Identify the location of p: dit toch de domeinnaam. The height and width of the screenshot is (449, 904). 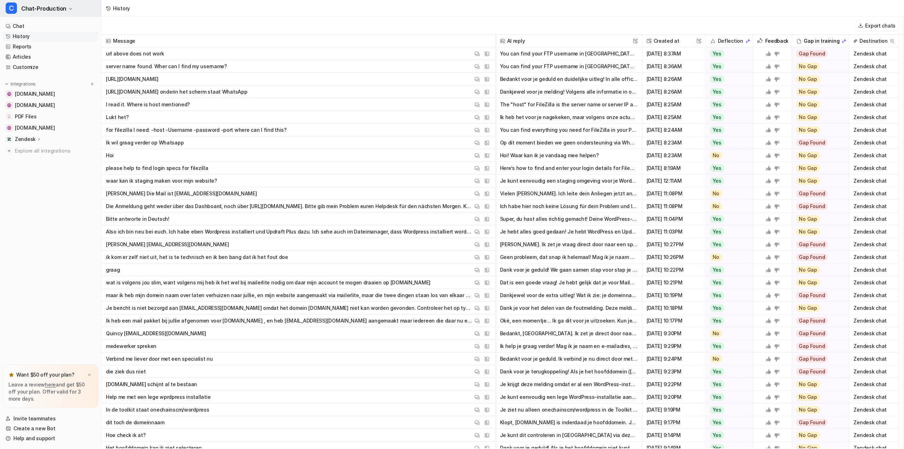
(135, 422).